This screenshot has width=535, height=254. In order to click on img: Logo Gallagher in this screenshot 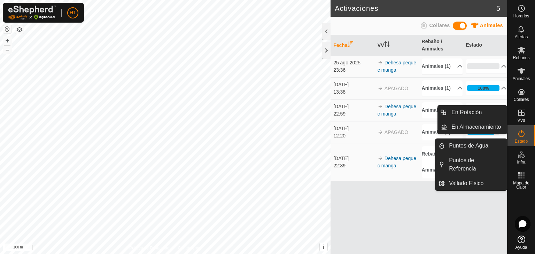, I will do `click(32, 13)`.